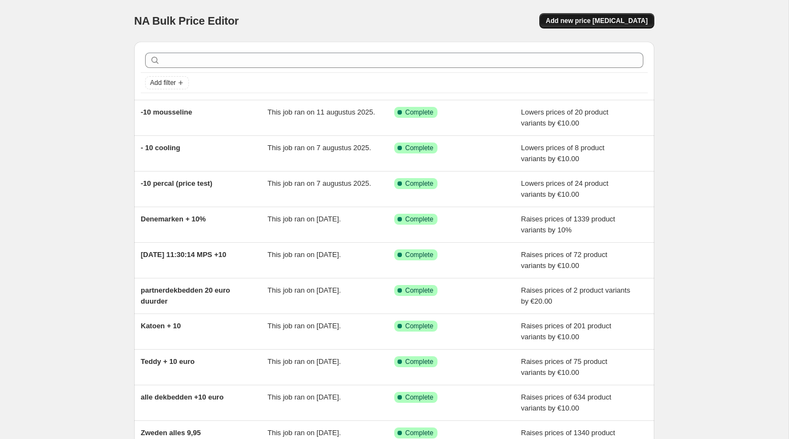 Image resolution: width=789 pixels, height=439 pixels. What do you see at coordinates (160, 147) in the screenshot?
I see `span: - 10 cooling` at bounding box center [160, 147].